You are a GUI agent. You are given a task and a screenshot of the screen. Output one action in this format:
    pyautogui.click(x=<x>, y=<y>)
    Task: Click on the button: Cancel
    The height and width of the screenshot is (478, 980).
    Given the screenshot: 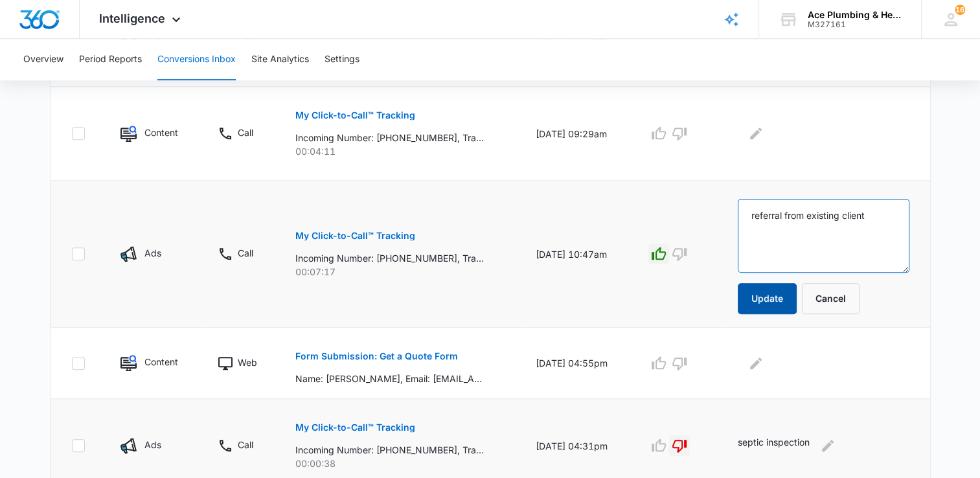 What is the action you would take?
    pyautogui.click(x=831, y=298)
    